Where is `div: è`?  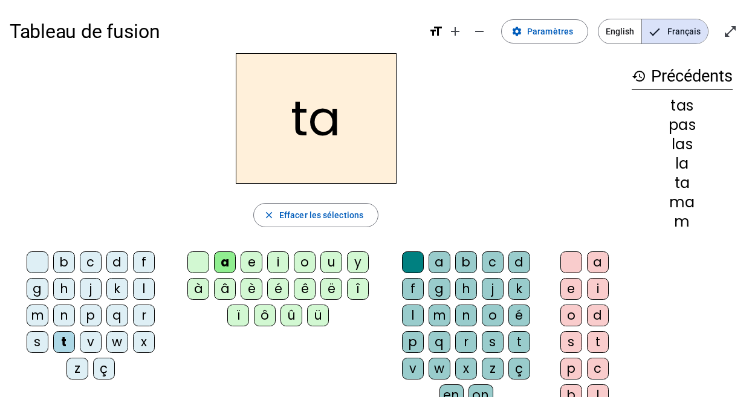 div: è is located at coordinates (251, 289).